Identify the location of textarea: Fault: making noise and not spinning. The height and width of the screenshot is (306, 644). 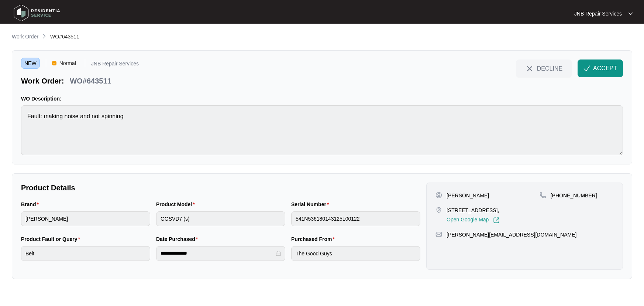
(322, 130).